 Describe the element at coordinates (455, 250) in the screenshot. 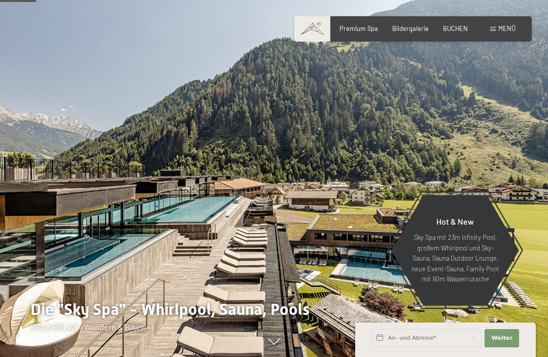

I see `a: Hot & New Sky Spa mit 23m Infinity Pool, großem Whirlpool und Sky-Sauna, Sauna Outdoor Lounge, ne...` at that location.